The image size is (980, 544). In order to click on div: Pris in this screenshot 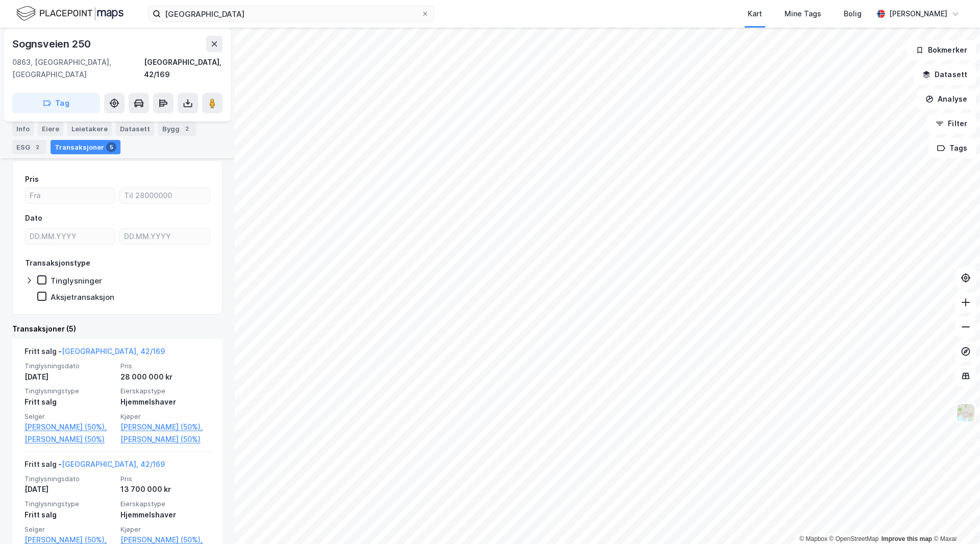, I will do `click(32, 180)`.